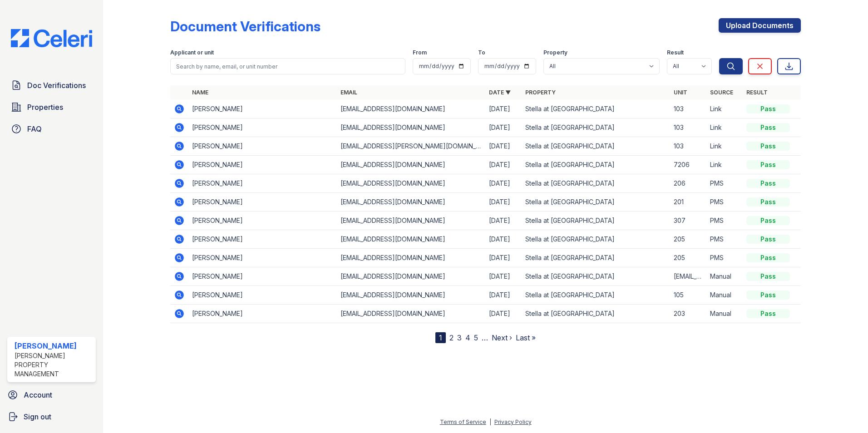 Image resolution: width=868 pixels, height=433 pixels. What do you see at coordinates (451, 337) in the screenshot?
I see `a: 2` at bounding box center [451, 337].